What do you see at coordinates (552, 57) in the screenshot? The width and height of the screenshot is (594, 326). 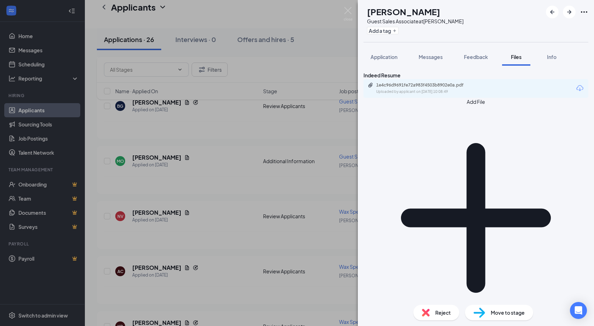 I see `span: Info` at bounding box center [552, 57].